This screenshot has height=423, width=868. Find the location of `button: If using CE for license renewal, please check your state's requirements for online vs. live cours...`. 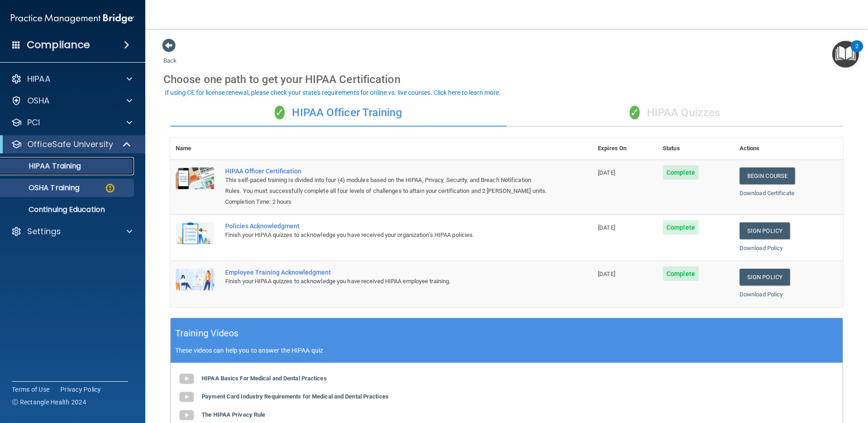

button: If using CE for license renewal, please check your state's requirements for online vs. live cours... is located at coordinates (333, 93).